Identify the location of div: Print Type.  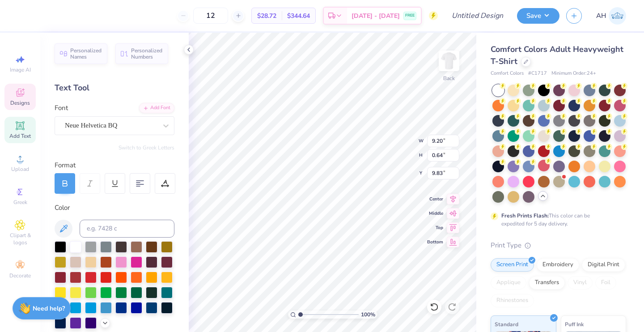
(558, 245).